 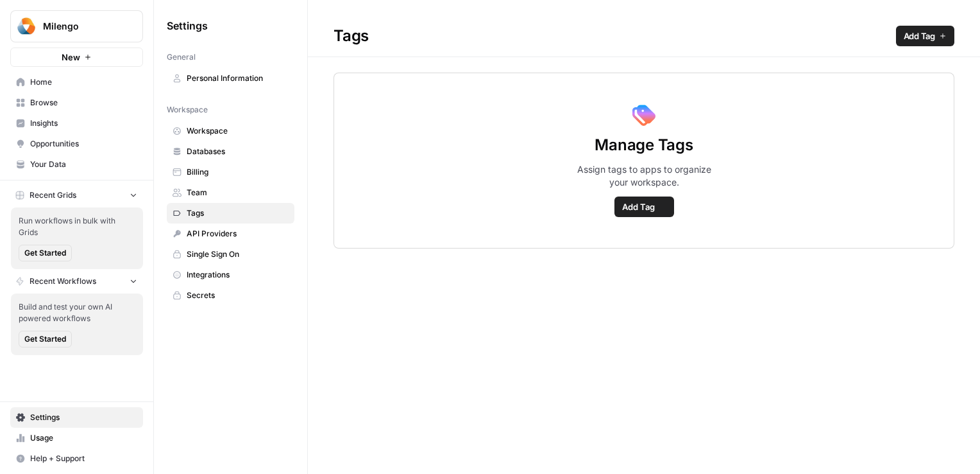 I want to click on span: Personal Information, so click(x=237, y=79).